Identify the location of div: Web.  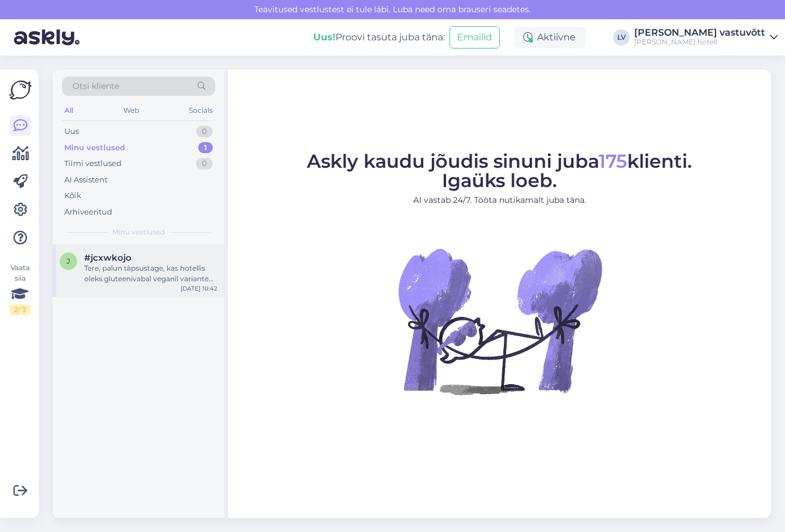
(131, 111).